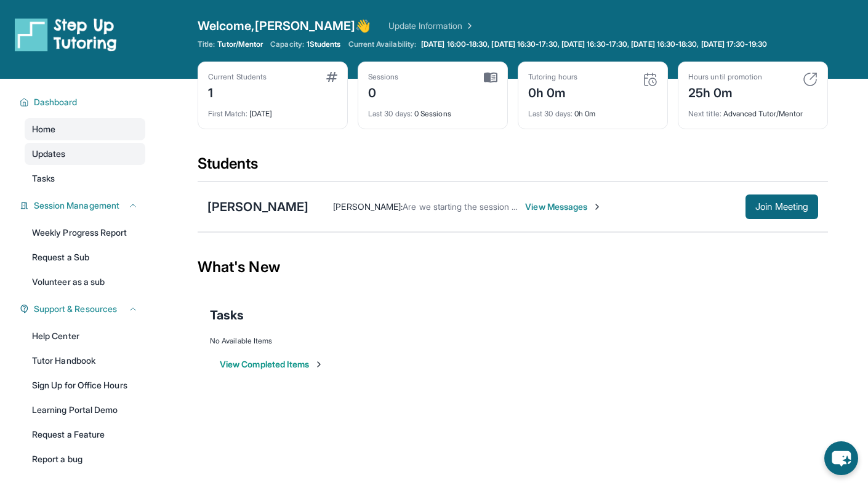 Image resolution: width=868 pixels, height=485 pixels. I want to click on button: Join Meeting, so click(782, 207).